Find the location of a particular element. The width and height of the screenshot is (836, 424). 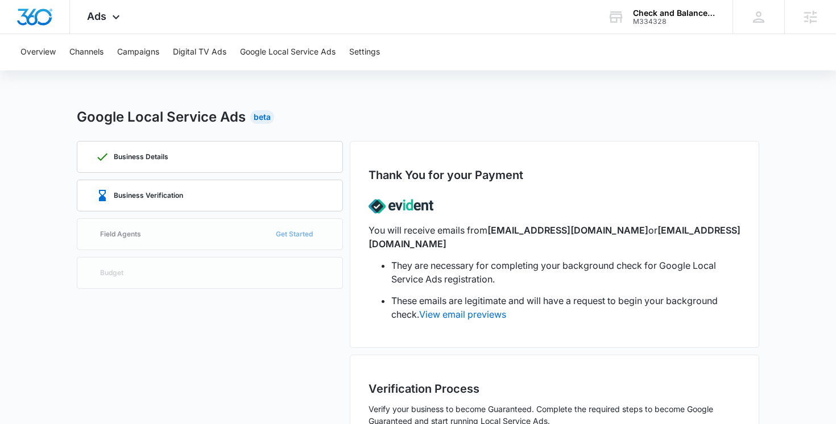

div: Domain Overview is located at coordinates (72, 71).